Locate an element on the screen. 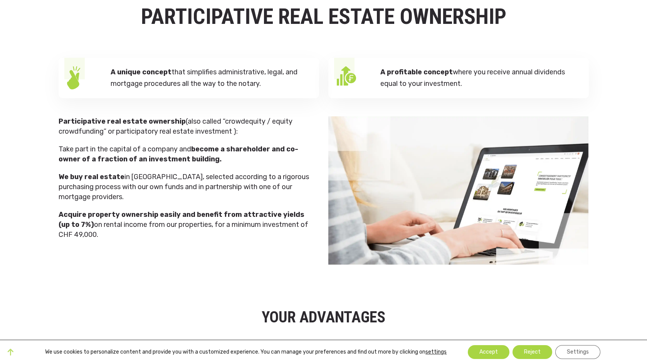 The height and width of the screenshot is (364, 647). h2: YOUR ADVANTAGES is located at coordinates (324, 318).